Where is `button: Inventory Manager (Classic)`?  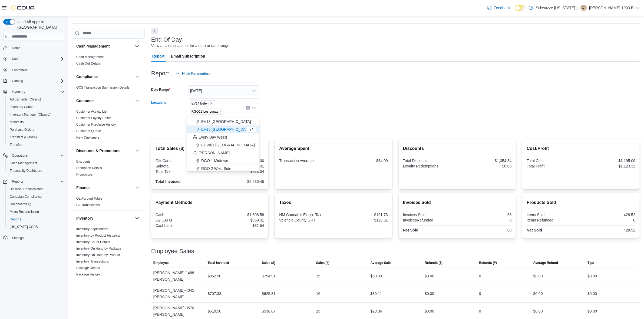 button: Inventory Manager (Classic) is located at coordinates (36, 114).